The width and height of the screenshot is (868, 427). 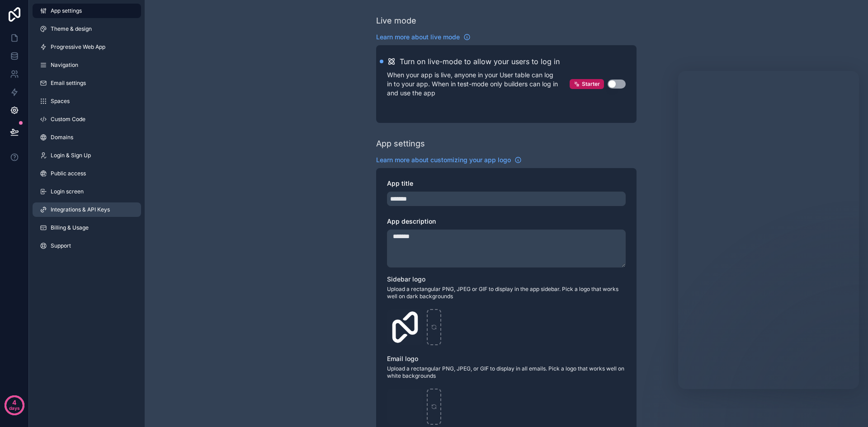 What do you see at coordinates (87, 47) in the screenshot?
I see `a: Progressive Web App` at bounding box center [87, 47].